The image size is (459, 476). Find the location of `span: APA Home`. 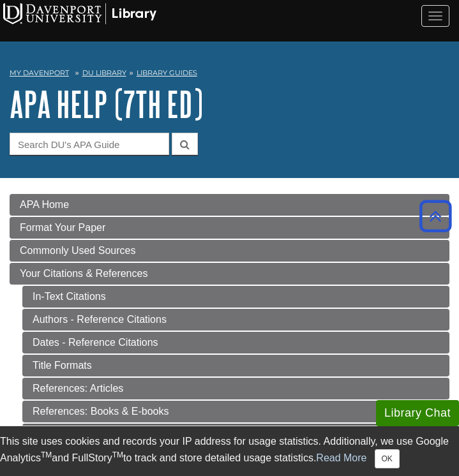

span: APA Home is located at coordinates (44, 204).